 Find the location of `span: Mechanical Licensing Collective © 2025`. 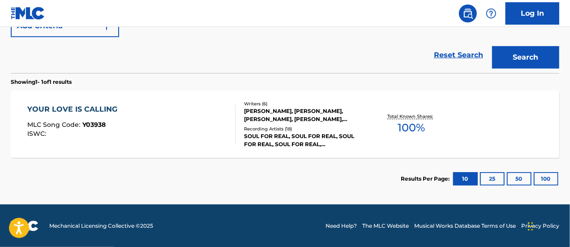

span: Mechanical Licensing Collective © 2025 is located at coordinates (101, 226).